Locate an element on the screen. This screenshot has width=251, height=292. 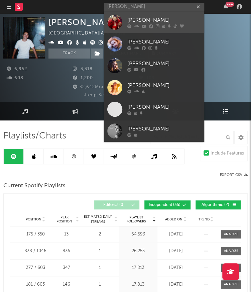
div: 181 / 603 is located at coordinates (35, 285).